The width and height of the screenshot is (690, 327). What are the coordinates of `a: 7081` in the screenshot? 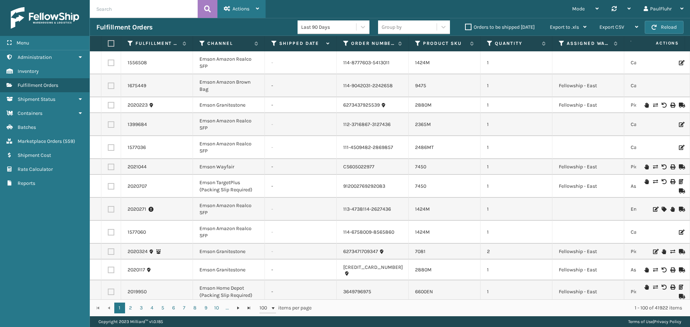 It's located at (420, 251).